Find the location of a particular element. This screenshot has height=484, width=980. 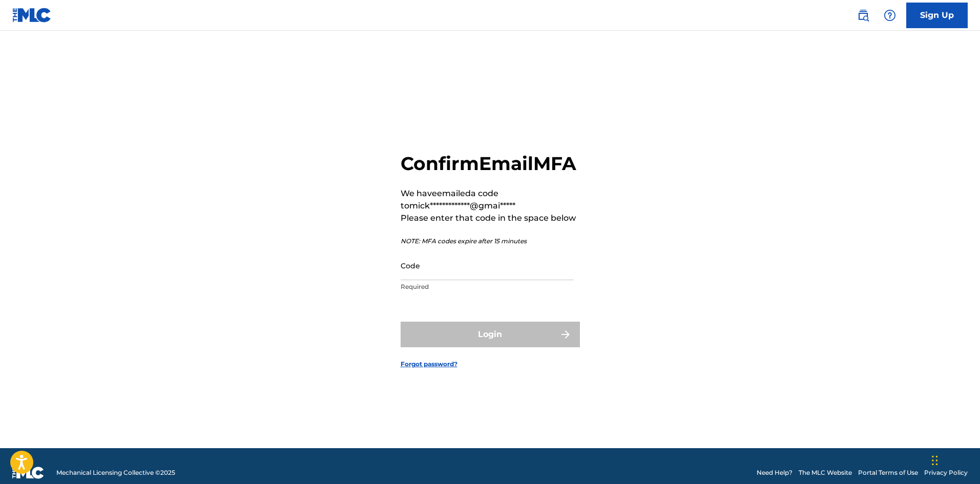

img: logo is located at coordinates (28, 473).